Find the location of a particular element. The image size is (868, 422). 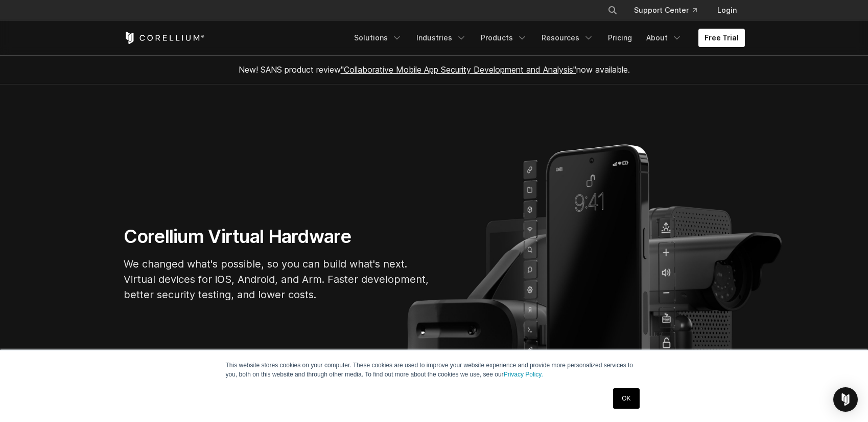

a: Free Trial is located at coordinates (721, 38).